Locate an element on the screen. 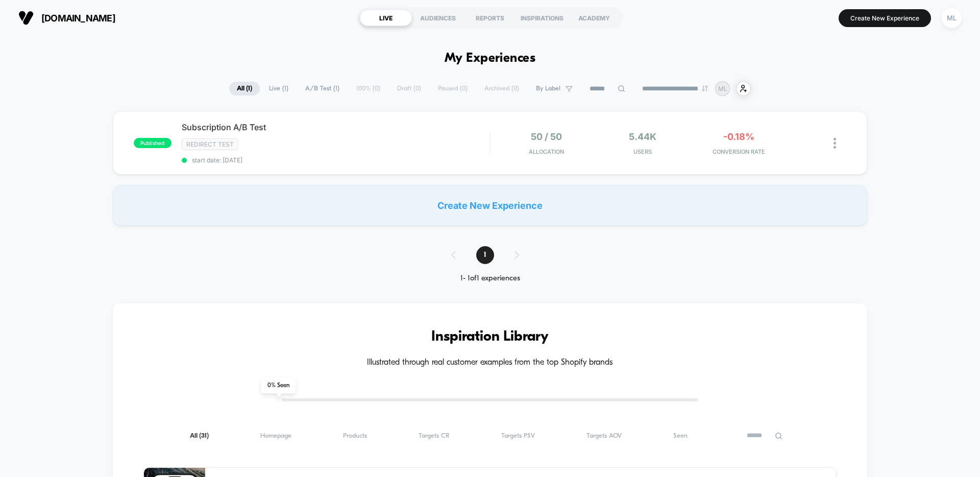 This screenshot has width=980, height=477. button: ML is located at coordinates (952, 18).